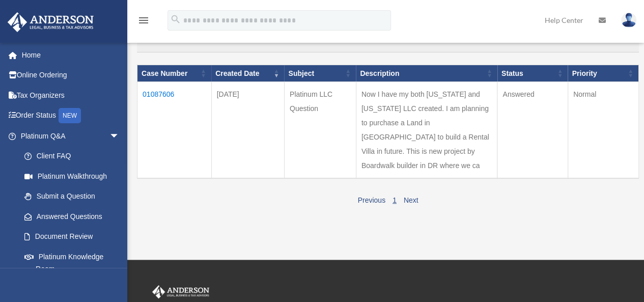 This screenshot has height=302, width=644. I want to click on span: arrow_drop_down, so click(120, 136).